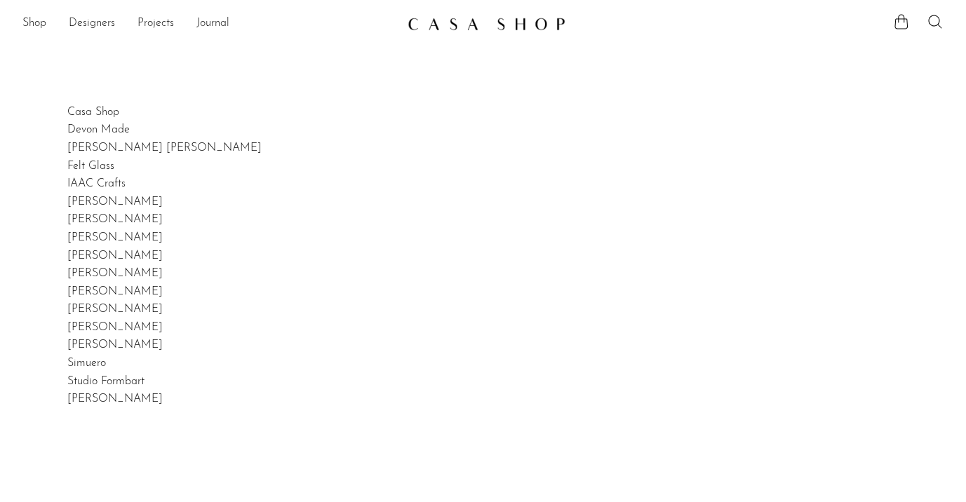  What do you see at coordinates (209, 24) in the screenshot?
I see `ul: NEW HEADER MENU` at bounding box center [209, 24].